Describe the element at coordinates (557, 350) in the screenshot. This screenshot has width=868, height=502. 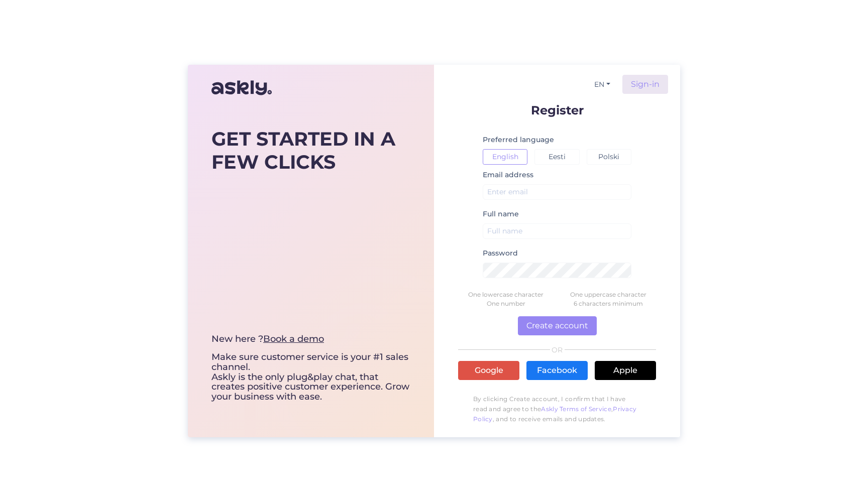
I see `span: OR` at that location.